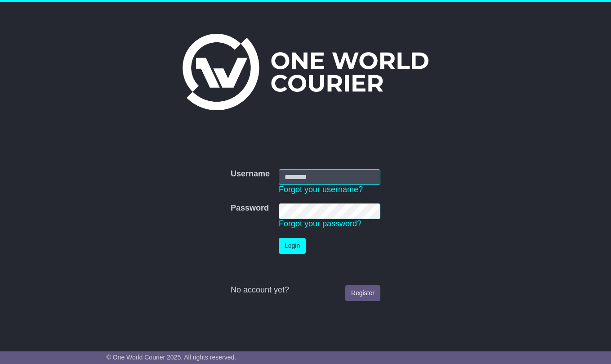 This screenshot has height=364, width=611. I want to click on button: Login, so click(292, 246).